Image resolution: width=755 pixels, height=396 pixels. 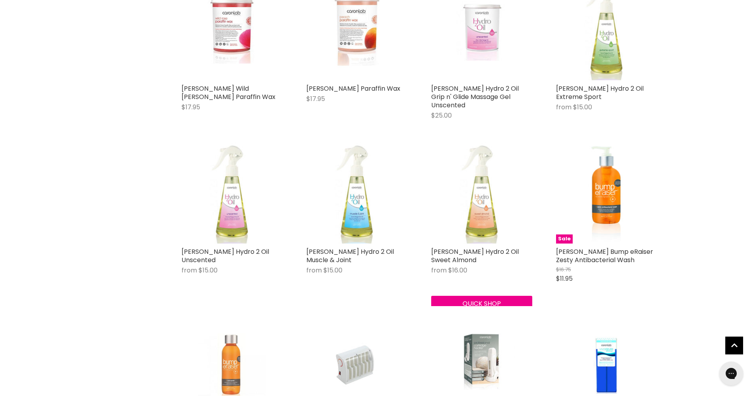 What do you see at coordinates (607, 193) in the screenshot?
I see `img: Caron Bump eRaiser Zesty Antibacterial Wash` at bounding box center [607, 193].